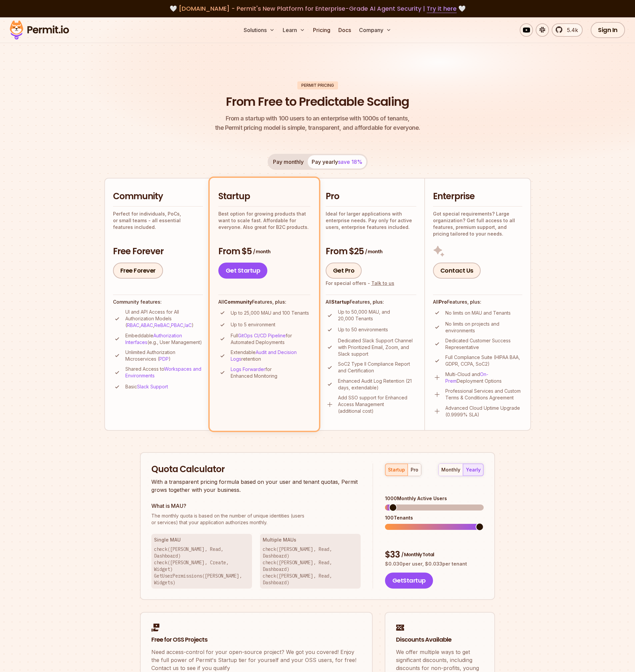 The image size is (635, 672). What do you see at coordinates (256, 469) in the screenshot?
I see `h2: Quota Calculator` at bounding box center [256, 469].